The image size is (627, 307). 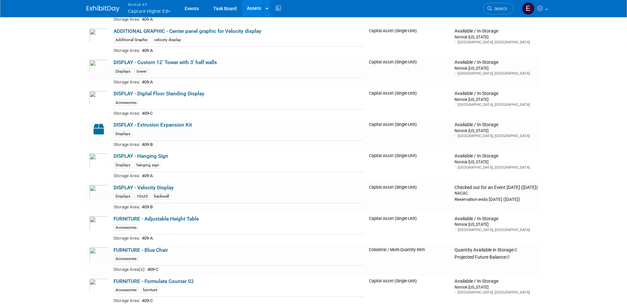 What do you see at coordinates (142, 71) in the screenshot?
I see `div: tower` at bounding box center [142, 71].